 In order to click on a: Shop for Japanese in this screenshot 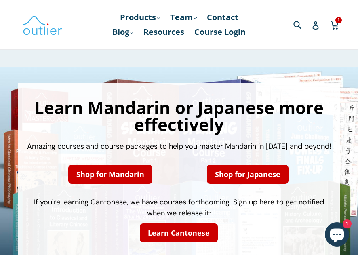, I will do `click(248, 174)`.